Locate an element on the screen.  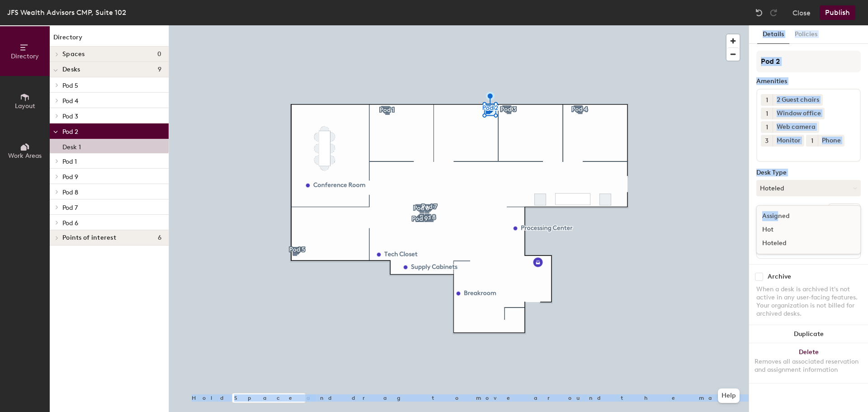
button: Publish is located at coordinates (838, 13).